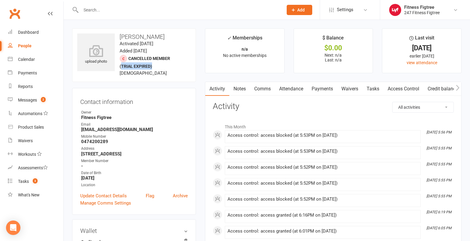  Describe the element at coordinates (334, 125) in the screenshot. I see `li: This Month` at that location.